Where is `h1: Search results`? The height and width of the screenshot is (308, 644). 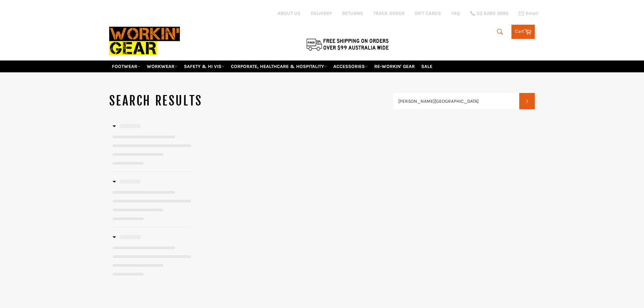
h1: Search results is located at coordinates (251, 101).